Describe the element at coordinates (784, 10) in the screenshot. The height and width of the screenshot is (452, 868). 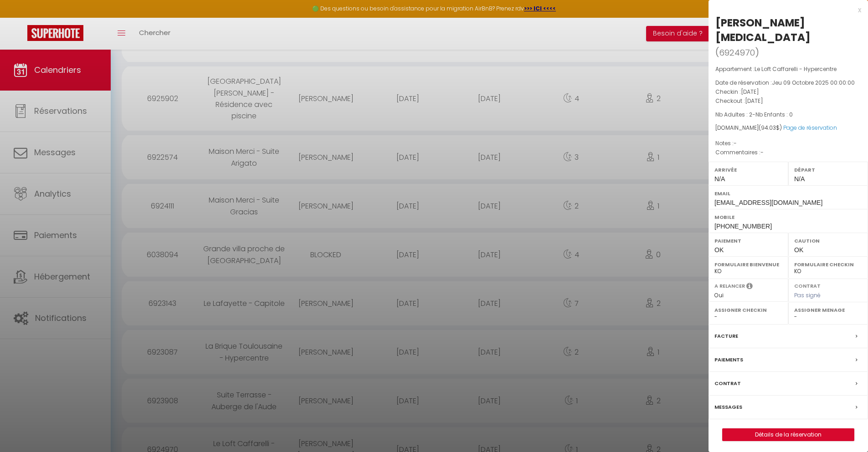
I see `div: x` at that location.